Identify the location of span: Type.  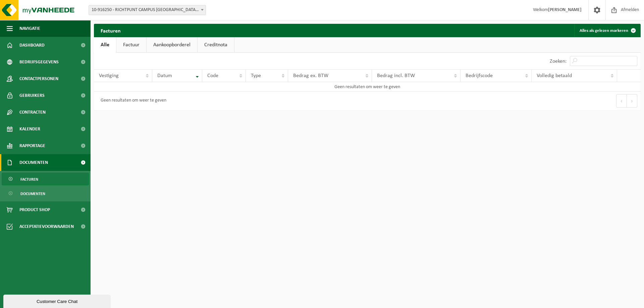
(256, 76).